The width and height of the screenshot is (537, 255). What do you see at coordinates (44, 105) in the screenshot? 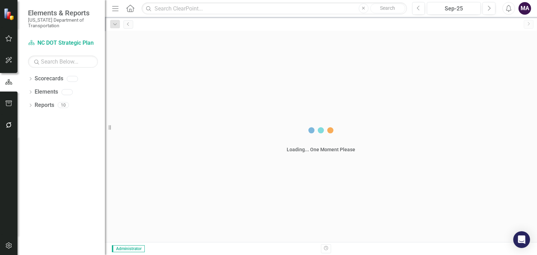
I see `a: Reports` at bounding box center [44, 105].